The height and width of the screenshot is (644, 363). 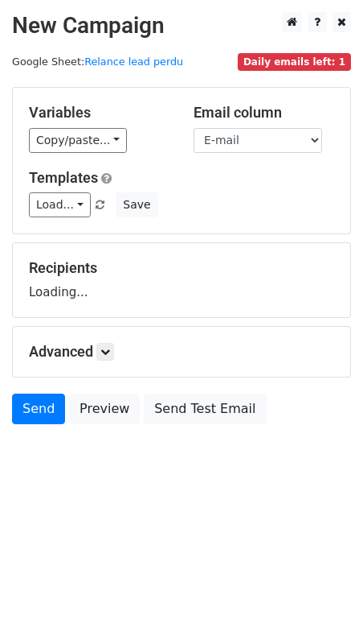 I want to click on a: Templates, so click(x=64, y=177).